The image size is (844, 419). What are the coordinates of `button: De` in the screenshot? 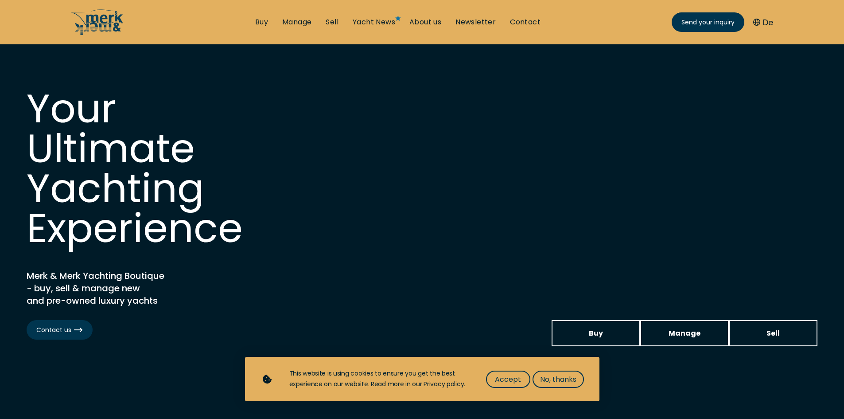 It's located at (763, 22).